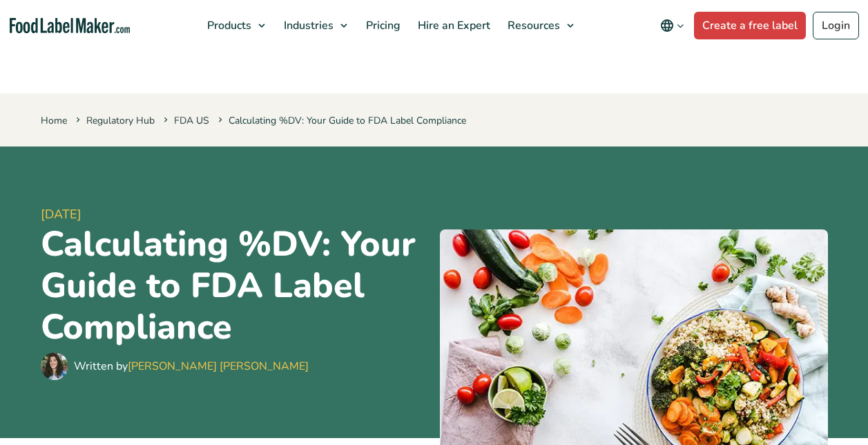 The image size is (868, 445). What do you see at coordinates (307, 25) in the screenshot?
I see `span: Industries` at bounding box center [307, 25].